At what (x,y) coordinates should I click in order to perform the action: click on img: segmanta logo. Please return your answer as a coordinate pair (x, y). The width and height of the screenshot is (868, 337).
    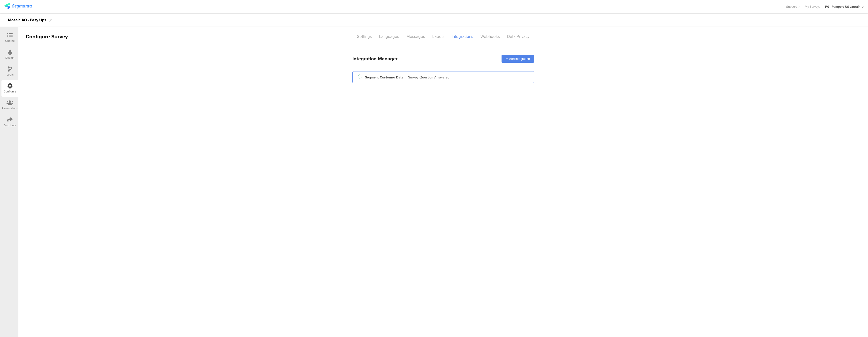
    Looking at the image, I should click on (18, 6).